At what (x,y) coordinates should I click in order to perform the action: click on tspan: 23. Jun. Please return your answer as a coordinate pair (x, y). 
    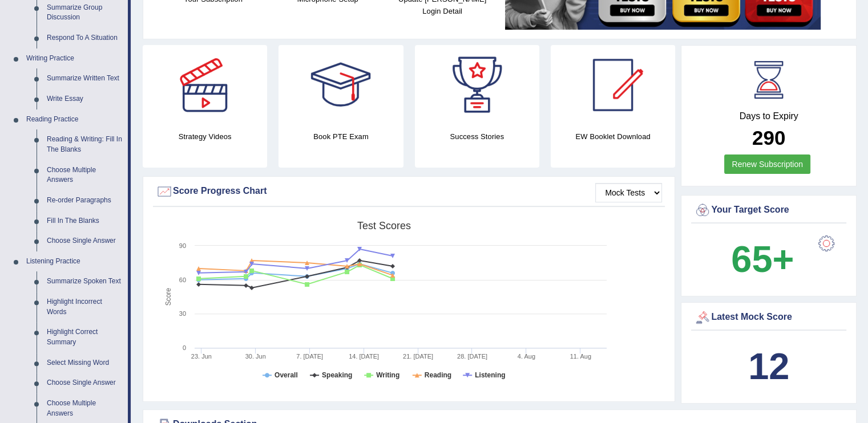
    Looking at the image, I should click on (202, 356).